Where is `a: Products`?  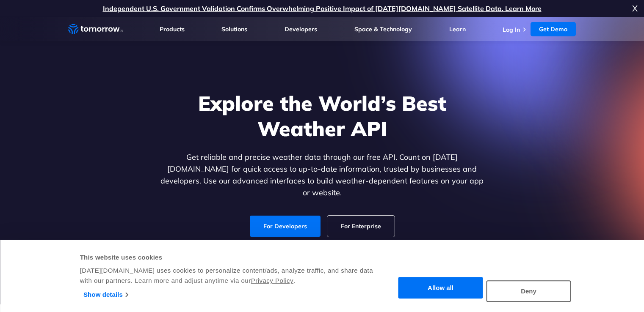
a: Products is located at coordinates (172, 29).